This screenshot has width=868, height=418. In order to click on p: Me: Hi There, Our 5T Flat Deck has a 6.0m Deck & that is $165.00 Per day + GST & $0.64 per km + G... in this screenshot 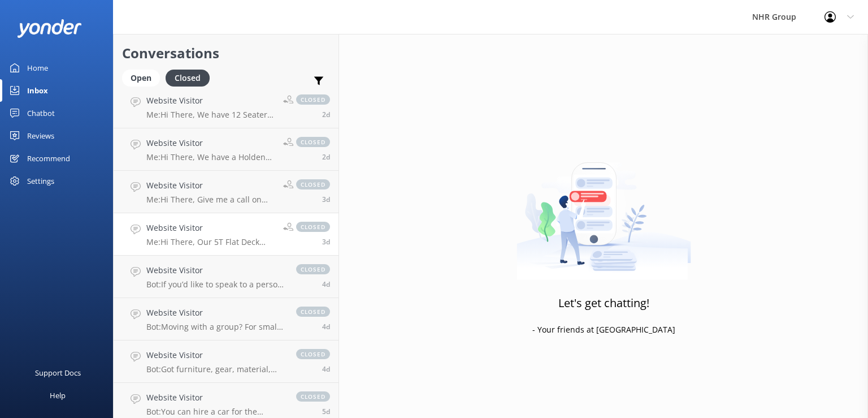, I will do `click(210, 242)`.